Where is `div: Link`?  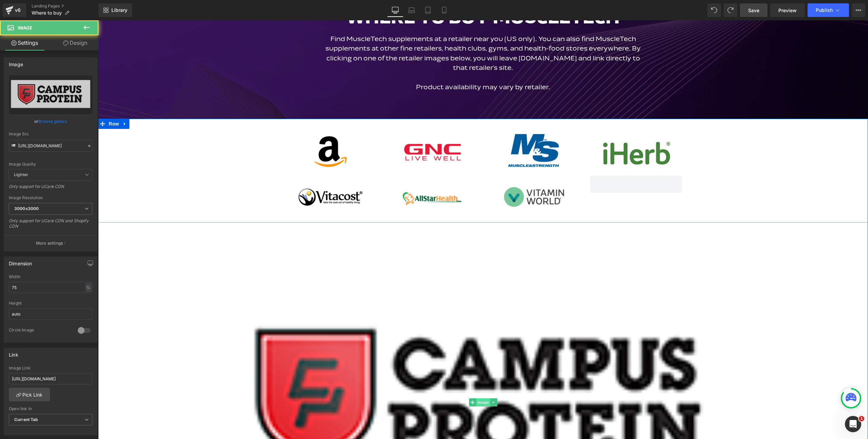 div: Link is located at coordinates (13, 353).